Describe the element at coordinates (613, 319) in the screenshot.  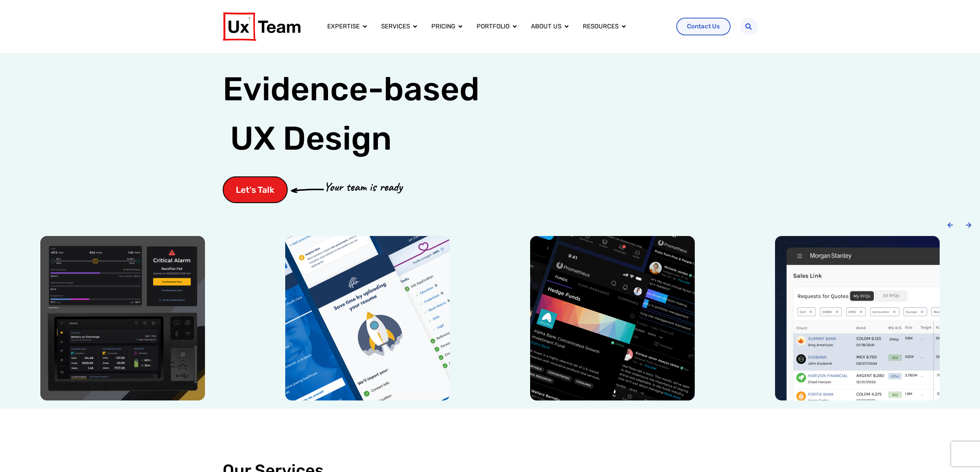
I see `div: 3 / 6` at that location.